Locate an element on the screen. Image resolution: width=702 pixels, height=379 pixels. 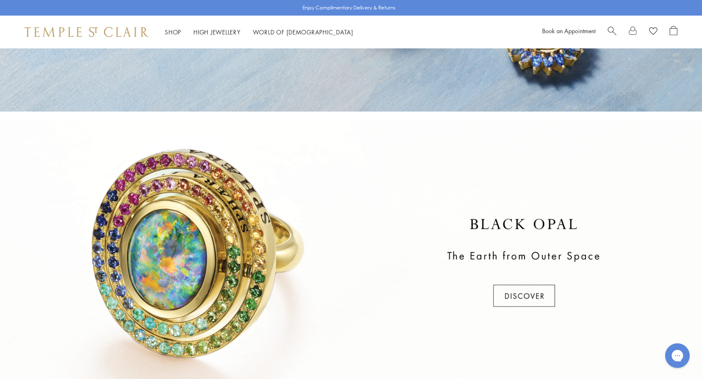
a: Open Shopping Bag is located at coordinates (674, 32).